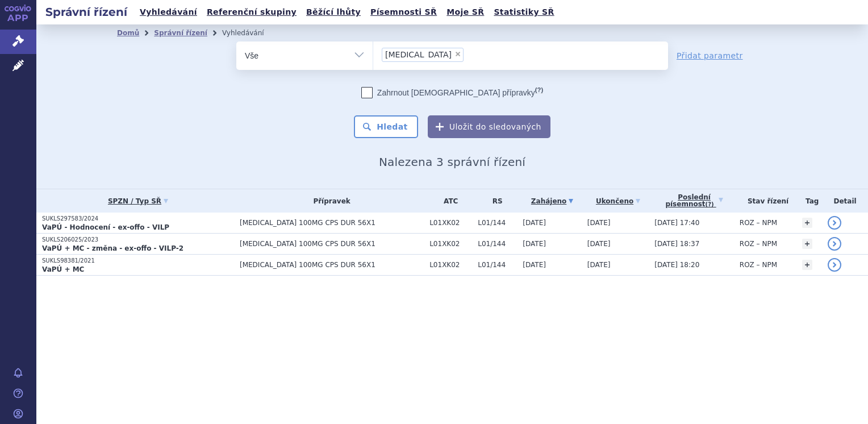 Image resolution: width=868 pixels, height=424 pixels. Describe the element at coordinates (524, 12) in the screenshot. I see `a: Statistiky SŘ` at that location.